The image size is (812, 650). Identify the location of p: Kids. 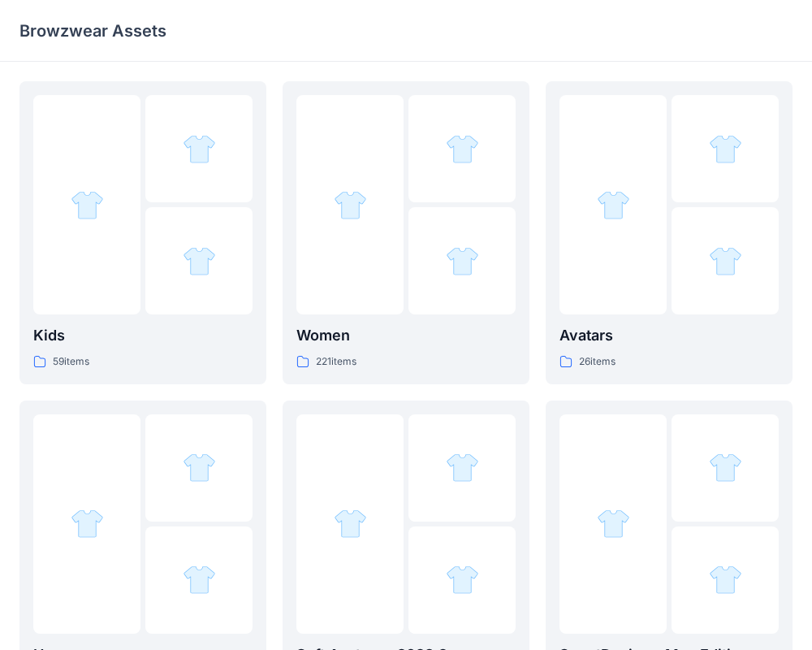
(143, 335).